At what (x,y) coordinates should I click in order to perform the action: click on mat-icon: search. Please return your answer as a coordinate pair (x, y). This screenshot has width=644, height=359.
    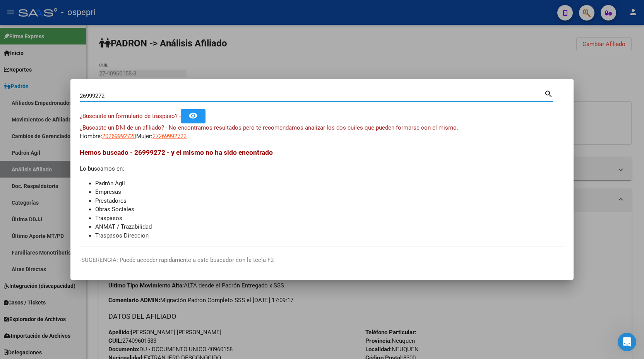
    Looking at the image, I should click on (548, 93).